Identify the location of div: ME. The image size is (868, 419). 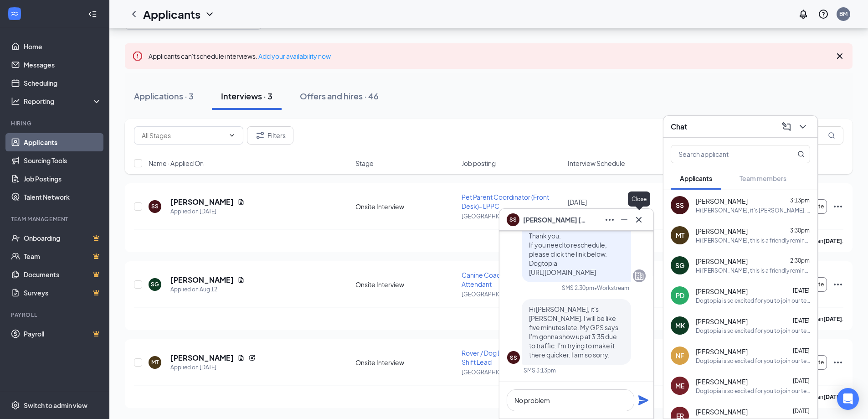
(680, 386).